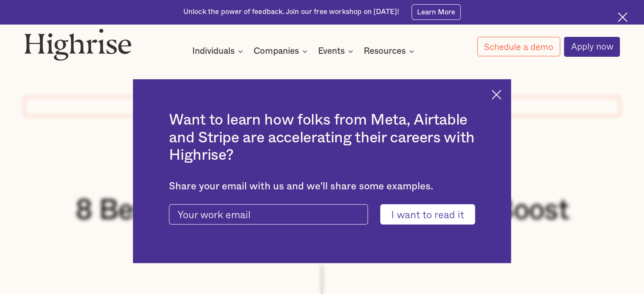 The height and width of the screenshot is (294, 644). What do you see at coordinates (322, 137) in the screenshot?
I see `h2: Want to learn how folks from Meta, Airtable and Stripe are accelerating their careers with Highrise?` at bounding box center [322, 137].